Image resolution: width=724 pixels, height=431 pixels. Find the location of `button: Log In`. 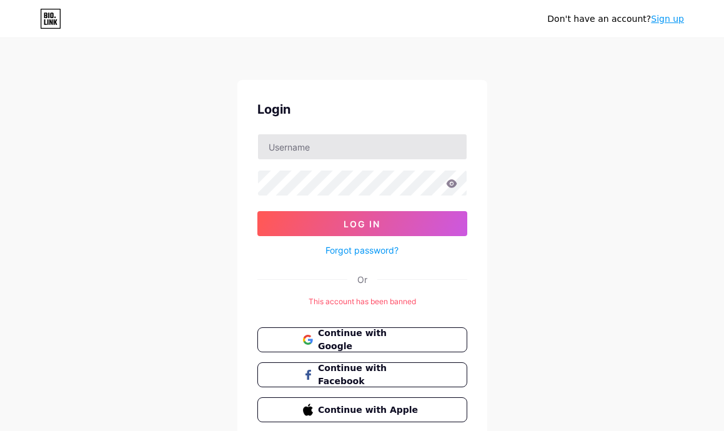

button: Log In is located at coordinates (362, 224).